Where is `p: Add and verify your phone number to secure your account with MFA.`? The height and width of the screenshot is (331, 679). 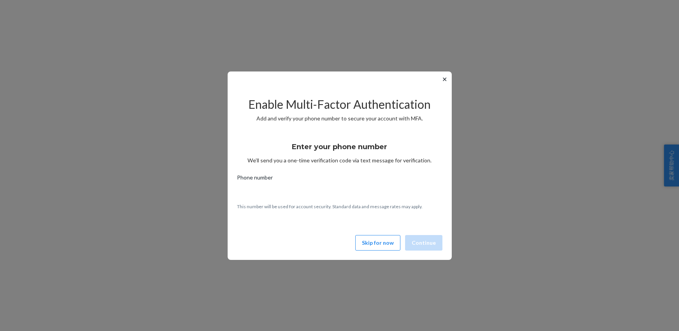 p: Add and verify your phone number to secure your account with MFA. is located at coordinates (340, 119).